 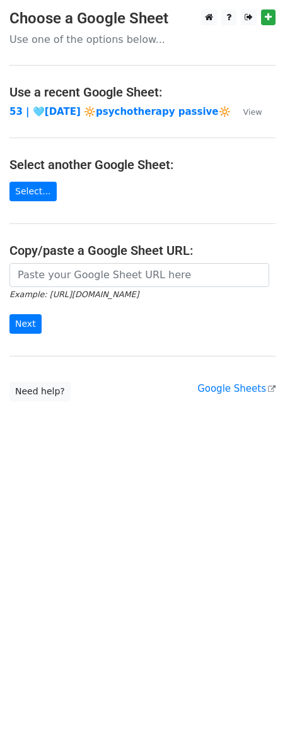 I want to click on a: Need help?, so click(x=40, y=391).